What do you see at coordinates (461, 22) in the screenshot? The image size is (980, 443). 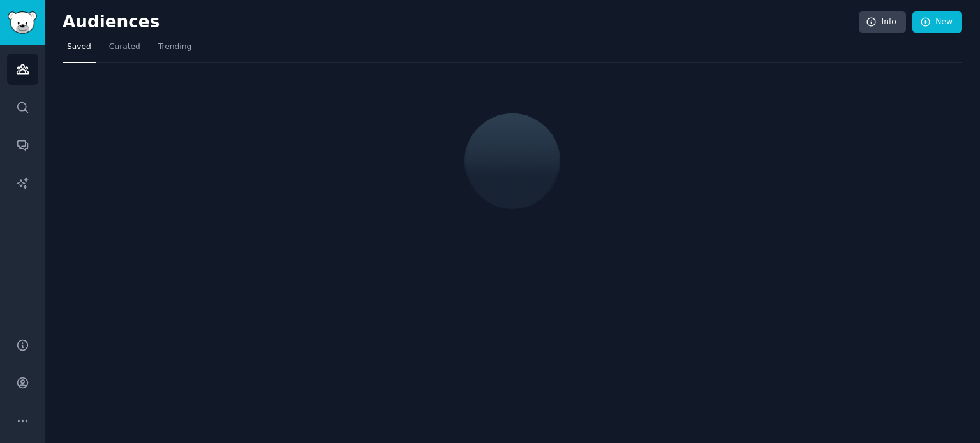 I see `h2: Audiences` at bounding box center [461, 22].